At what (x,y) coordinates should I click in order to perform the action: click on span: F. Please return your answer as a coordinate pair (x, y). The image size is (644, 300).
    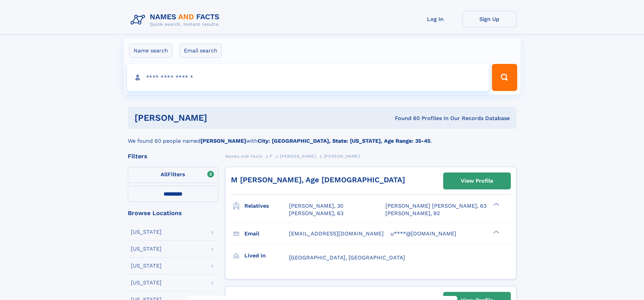
    Looking at the image, I should click on (271, 156).